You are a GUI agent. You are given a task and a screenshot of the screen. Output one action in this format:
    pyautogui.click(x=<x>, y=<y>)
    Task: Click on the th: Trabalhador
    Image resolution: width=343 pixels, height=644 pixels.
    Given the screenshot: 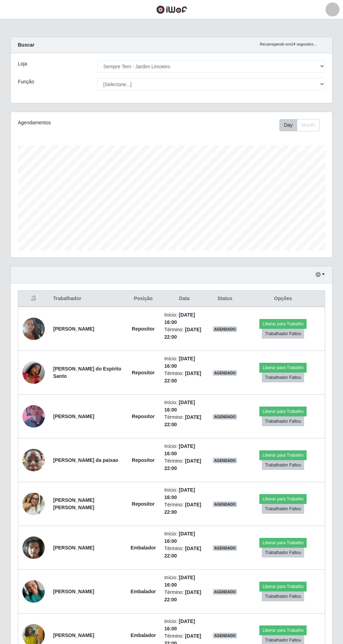 What is the action you would take?
    pyautogui.click(x=88, y=298)
    